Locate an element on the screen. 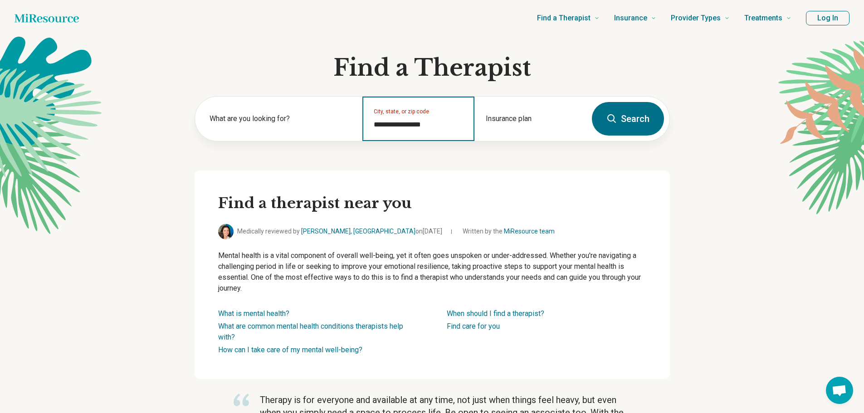 The width and height of the screenshot is (864, 413). span: Treatments is located at coordinates (764, 18).